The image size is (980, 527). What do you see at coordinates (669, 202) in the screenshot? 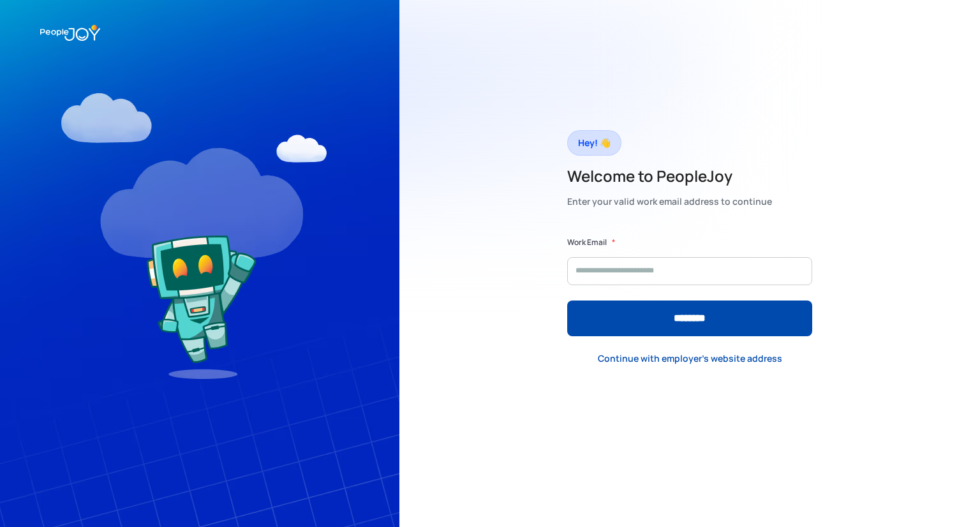
I see `div: Enter your valid work email address to continue` at bounding box center [669, 202].